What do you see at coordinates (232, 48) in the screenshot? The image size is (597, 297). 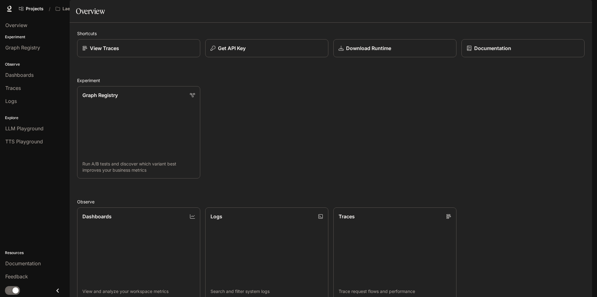 I see `p: Get API Key` at bounding box center [232, 48].